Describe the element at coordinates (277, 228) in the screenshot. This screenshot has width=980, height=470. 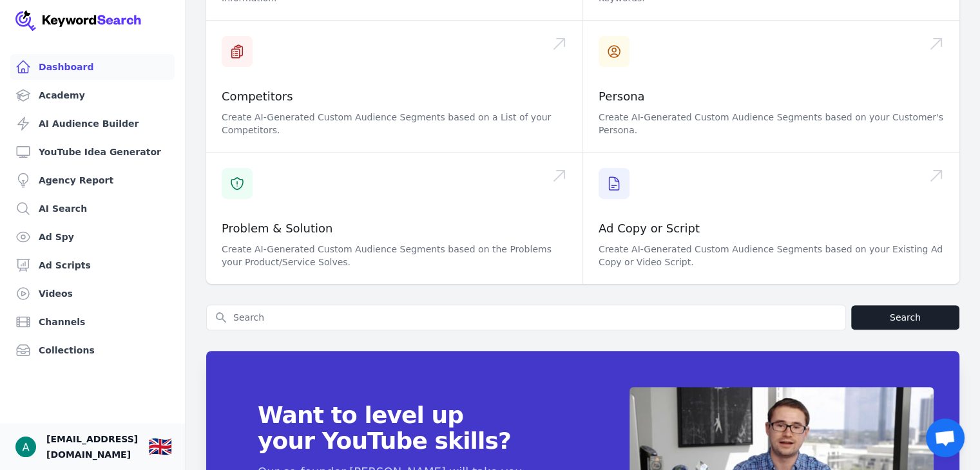
I see `a: Problem & Solution` at that location.